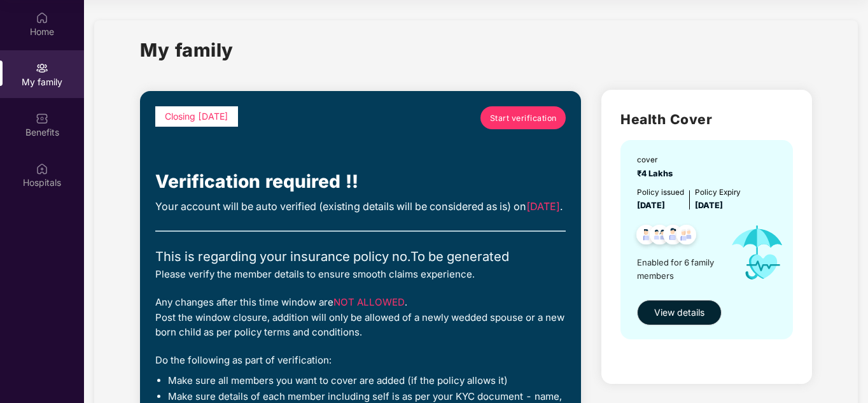 The height and width of the screenshot is (403, 868). Describe the element at coordinates (42, 118) in the screenshot. I see `img: svg+xml;base64,PHN2ZyBpZD0iQmVuZWZpdHMiIHhtbG5zPSJodHRwOi8vd3d3LnczLm9yZy8yMDAwL3N2ZyIgd2lkdGg9Ij...` at that location.